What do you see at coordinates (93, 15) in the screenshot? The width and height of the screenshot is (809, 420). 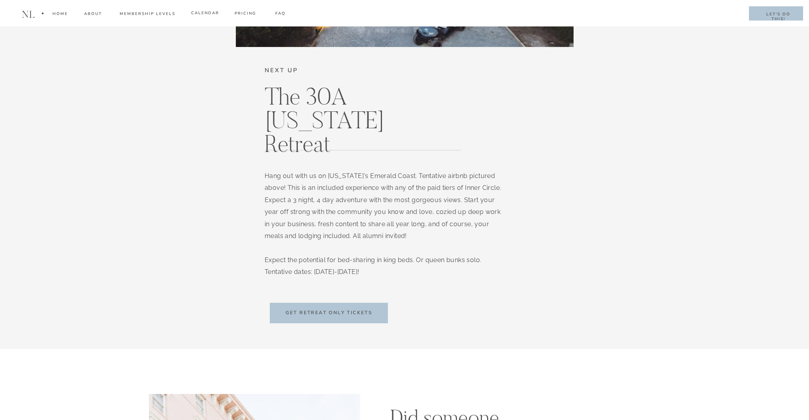 I see `div: about` at bounding box center [93, 15].